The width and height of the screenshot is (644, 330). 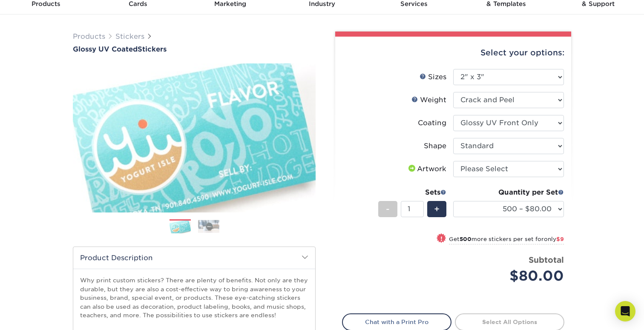 What do you see at coordinates (208, 226) in the screenshot?
I see `img: Stickers 02` at bounding box center [208, 226].